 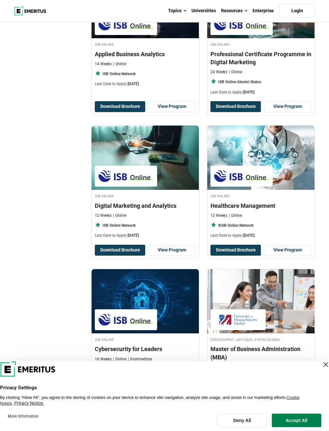 I want to click on p: 16 Weeks, so click(x=103, y=359).